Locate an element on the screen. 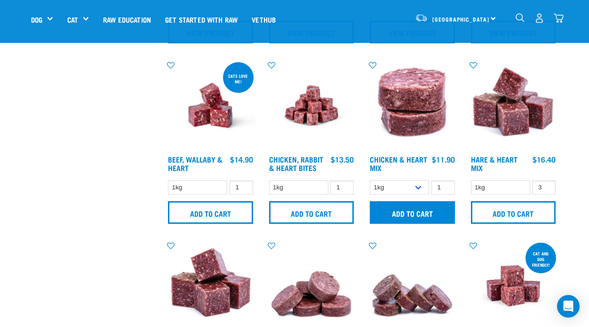  div: Cats love me! is located at coordinates (238, 79).